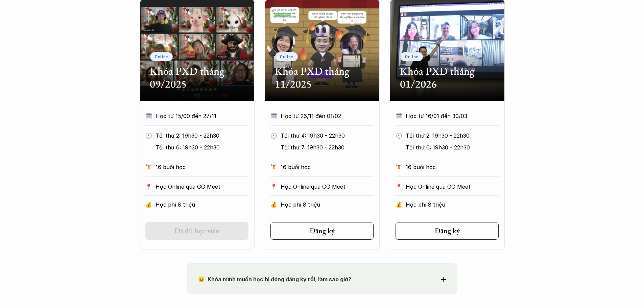  What do you see at coordinates (196, 116) in the screenshot?
I see `p: Học từ 15/09 đến 27/11` at bounding box center [196, 116].